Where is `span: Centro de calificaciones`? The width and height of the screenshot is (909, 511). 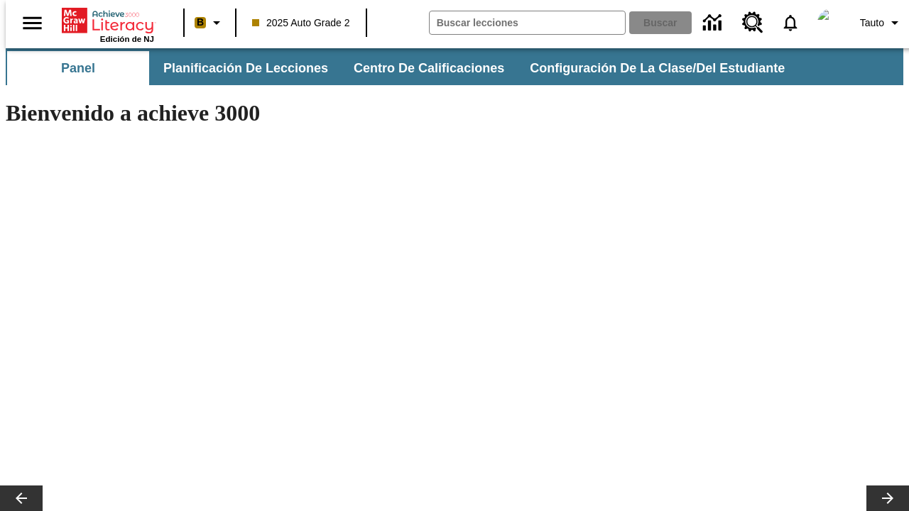 span: Centro de calificaciones is located at coordinates (429, 68).